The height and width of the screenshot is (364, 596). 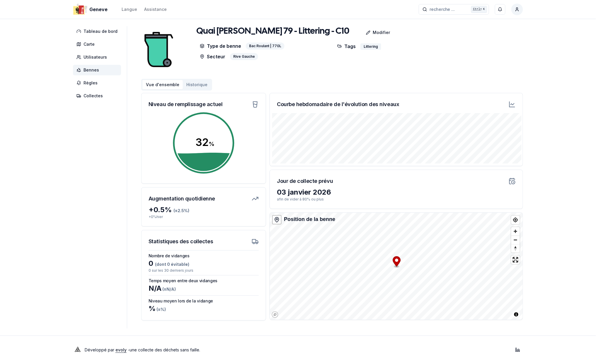 I want to click on div: Position de la benne, so click(x=309, y=219).